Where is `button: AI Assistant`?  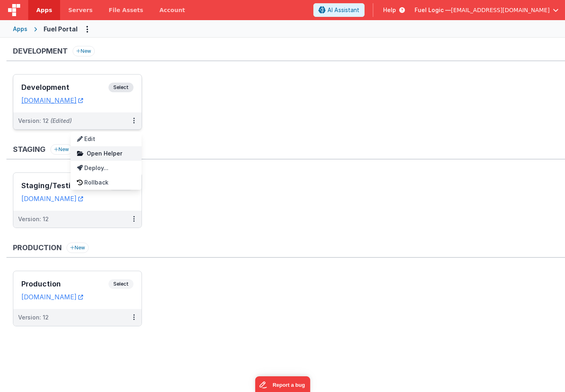 button: AI Assistant is located at coordinates (339, 10).